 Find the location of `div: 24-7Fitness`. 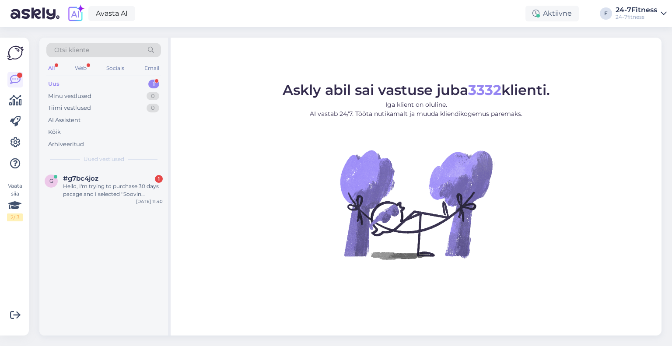

div: 24-7Fitness is located at coordinates (636, 10).